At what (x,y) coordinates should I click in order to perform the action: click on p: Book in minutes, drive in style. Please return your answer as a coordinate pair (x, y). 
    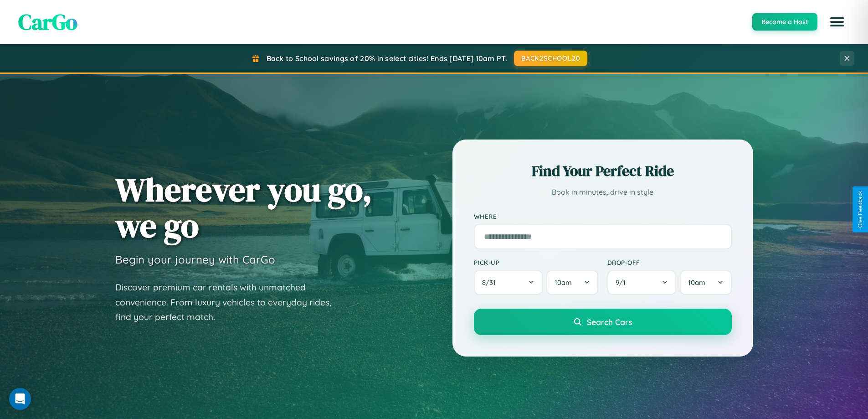
    Looking at the image, I should click on (603, 192).